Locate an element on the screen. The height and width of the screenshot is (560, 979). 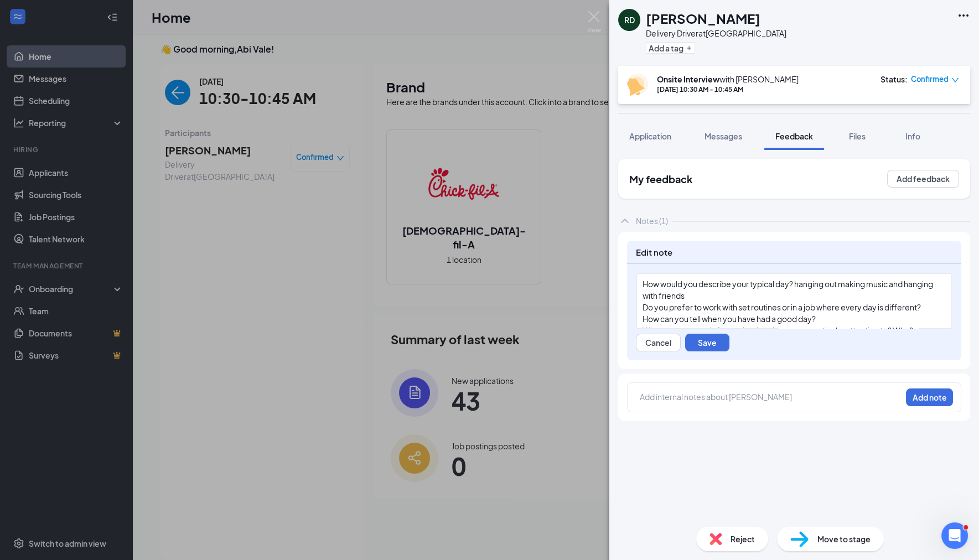
span: Messages is located at coordinates (723, 136).